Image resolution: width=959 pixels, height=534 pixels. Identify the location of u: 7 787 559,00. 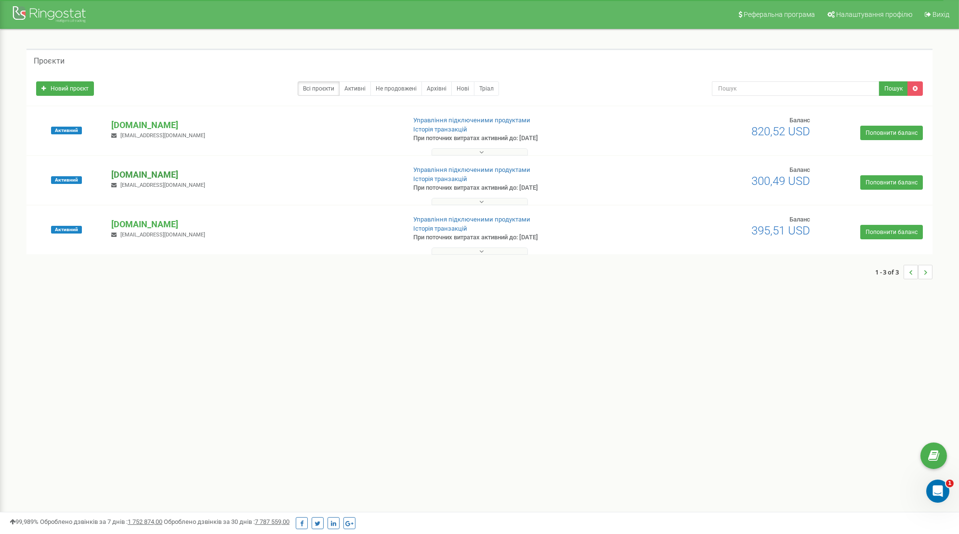
(272, 521).